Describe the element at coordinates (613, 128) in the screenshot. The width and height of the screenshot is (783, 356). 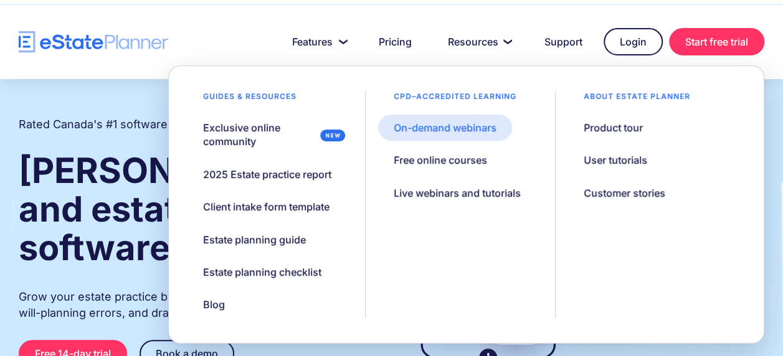
I see `a: Product tour` at that location.